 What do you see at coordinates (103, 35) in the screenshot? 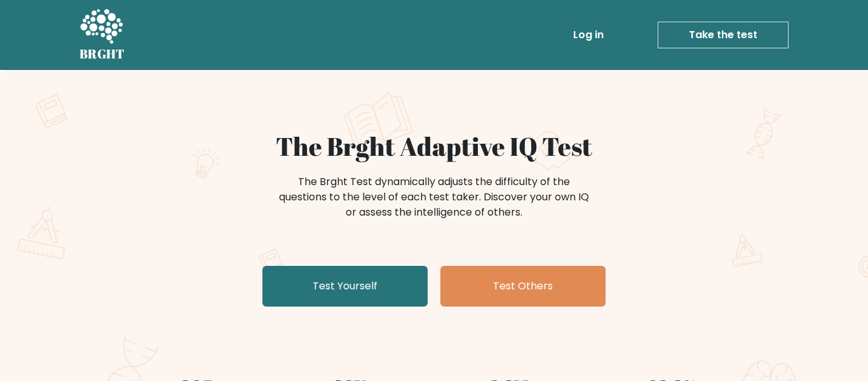
I see `a: BRGHT` at bounding box center [103, 35].